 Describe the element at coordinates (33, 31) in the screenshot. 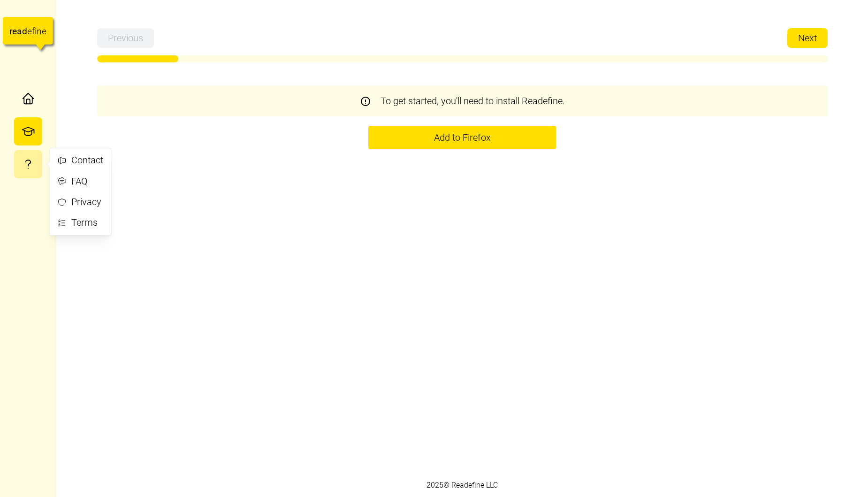

I see `tspan: f` at that location.